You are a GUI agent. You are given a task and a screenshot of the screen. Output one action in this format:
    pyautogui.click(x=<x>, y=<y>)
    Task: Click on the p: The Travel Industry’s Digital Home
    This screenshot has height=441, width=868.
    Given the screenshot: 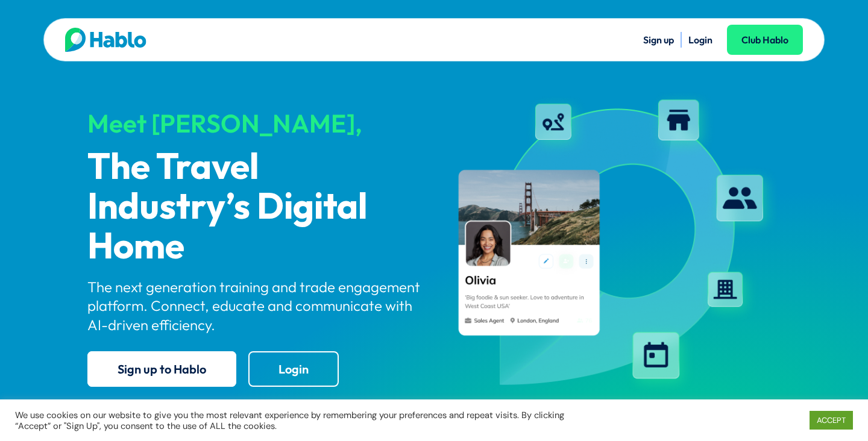 What is the action you would take?
    pyautogui.click(x=256, y=208)
    